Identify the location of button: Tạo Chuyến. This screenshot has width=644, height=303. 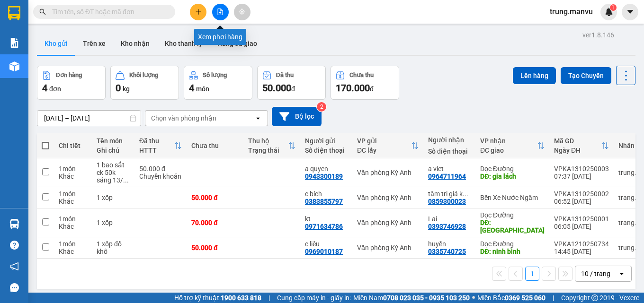
(586, 76).